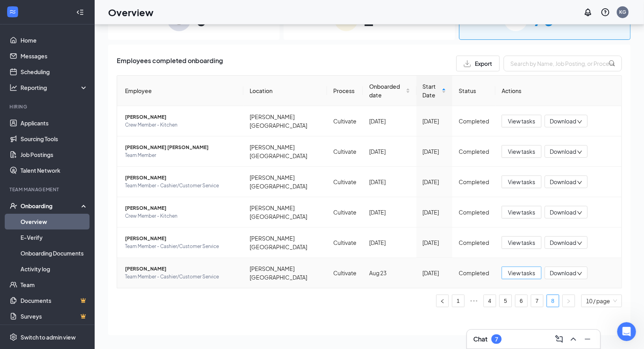 The height and width of the screenshot is (349, 644). I want to click on div: Close, so click(146, 10).